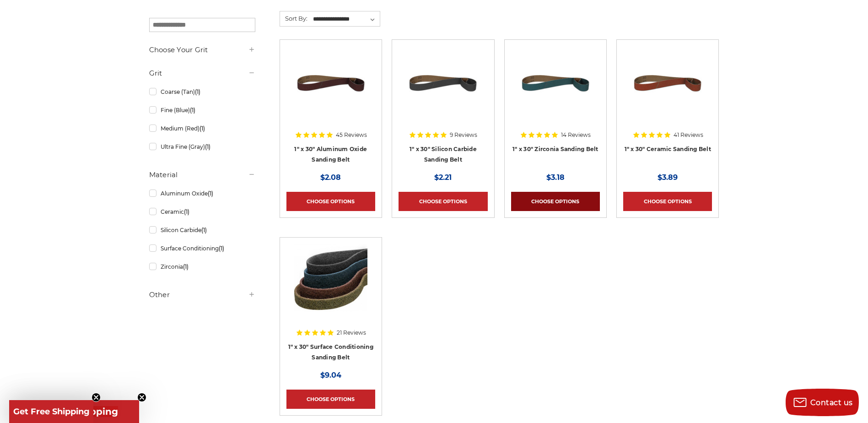 This screenshot has width=868, height=423. I want to click on h5: Other, so click(203, 295).